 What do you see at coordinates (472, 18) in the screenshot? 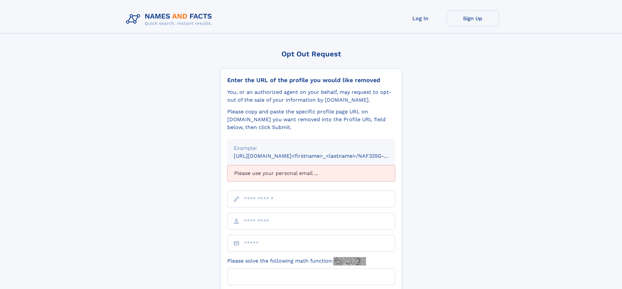
I see `a: Sign Up` at bounding box center [472, 18].